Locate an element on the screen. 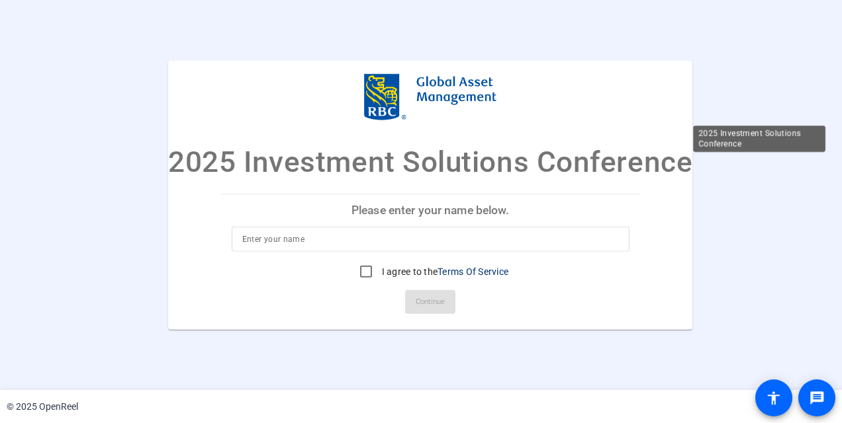 The image size is (842, 423). img: company-logo is located at coordinates (430, 97).